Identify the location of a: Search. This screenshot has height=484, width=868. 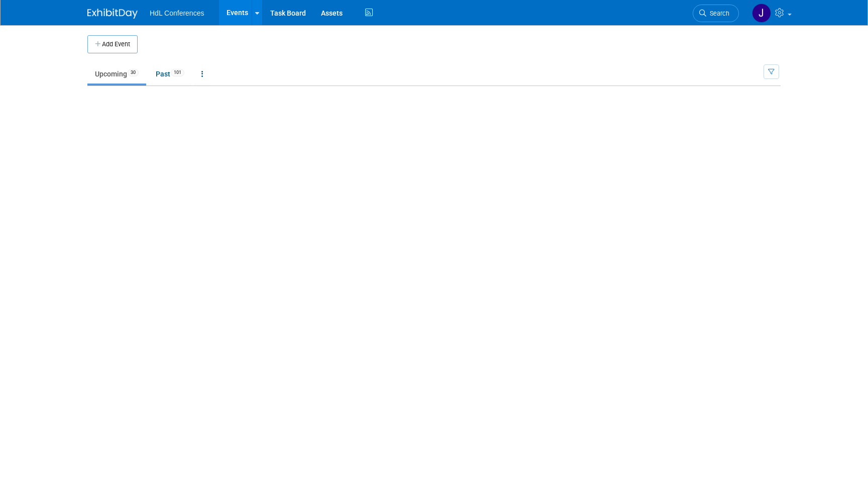
(716, 13).